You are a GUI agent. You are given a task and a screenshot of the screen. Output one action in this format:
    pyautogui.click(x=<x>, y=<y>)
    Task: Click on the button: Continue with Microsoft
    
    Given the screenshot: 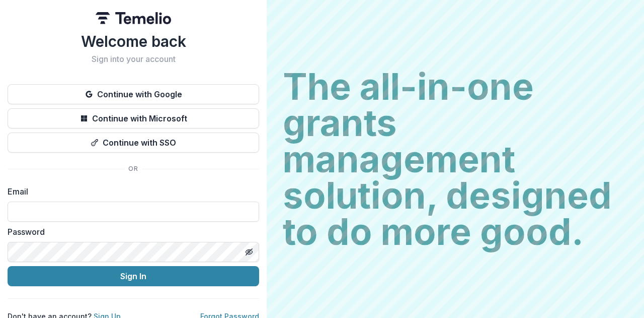 What is the action you would take?
    pyautogui.click(x=133, y=118)
    